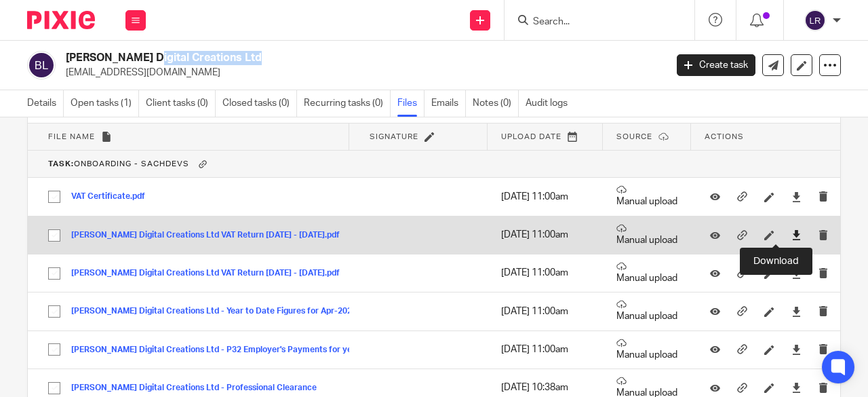  I want to click on input: Search, so click(593, 22).